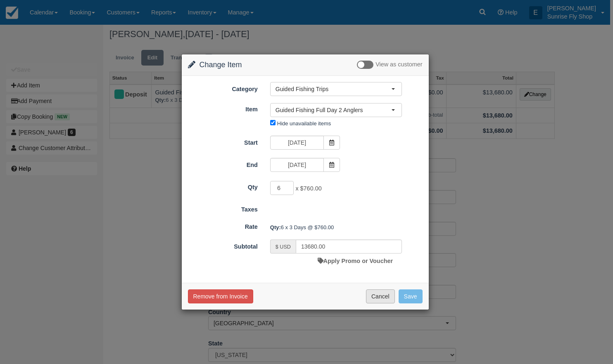 The image size is (613, 364). Describe the element at coordinates (283, 247) in the screenshot. I see `small: $ USD` at that location.